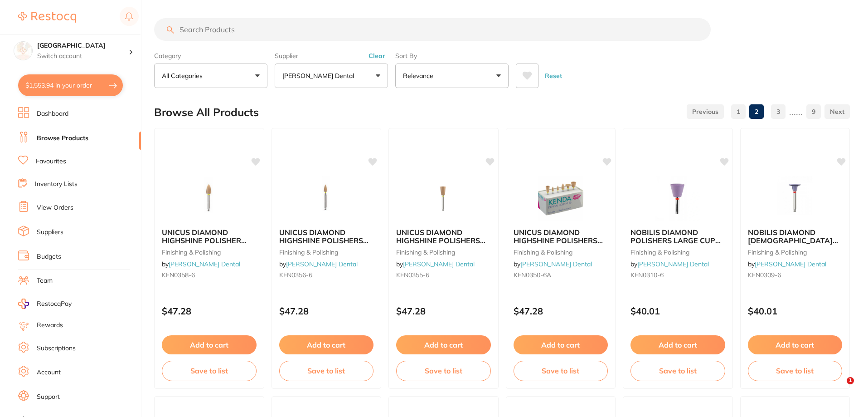  I want to click on span: NOBILIS DIAMOND POLISHERS LARGE CUP PK6, so click(676, 240).